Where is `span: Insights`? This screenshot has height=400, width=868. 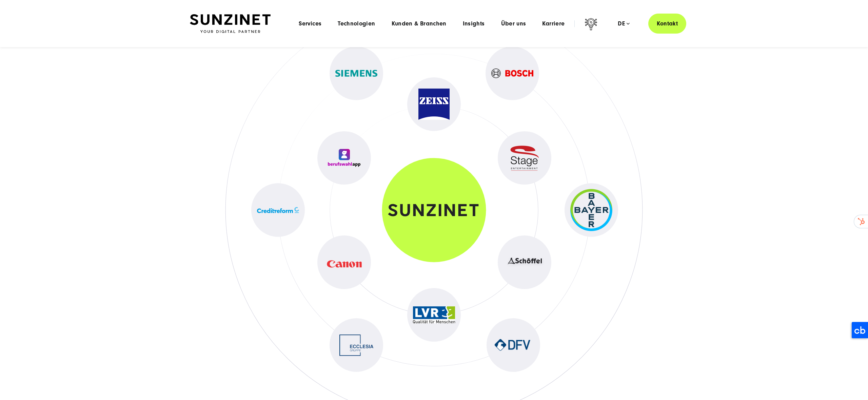 span: Insights is located at coordinates (474, 24).